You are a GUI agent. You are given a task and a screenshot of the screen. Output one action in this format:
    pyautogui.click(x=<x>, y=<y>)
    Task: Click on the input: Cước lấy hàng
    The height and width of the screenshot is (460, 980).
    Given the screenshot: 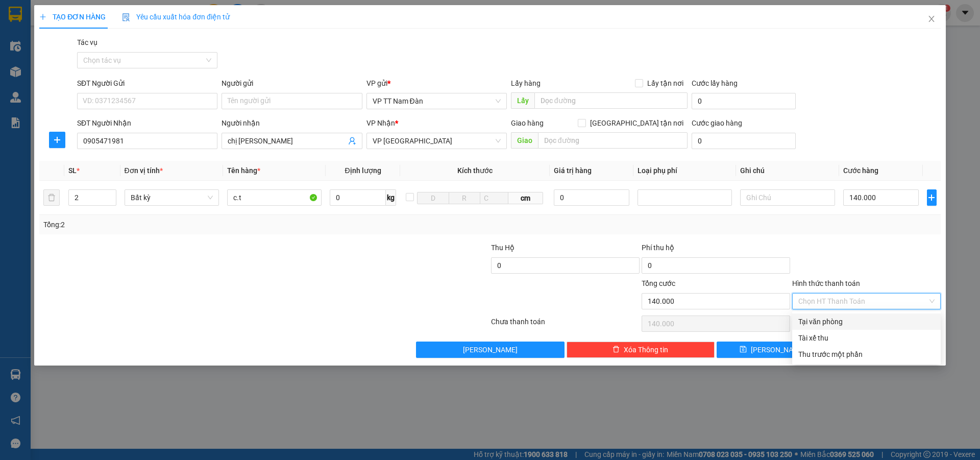 What is the action you would take?
    pyautogui.click(x=744, y=101)
    